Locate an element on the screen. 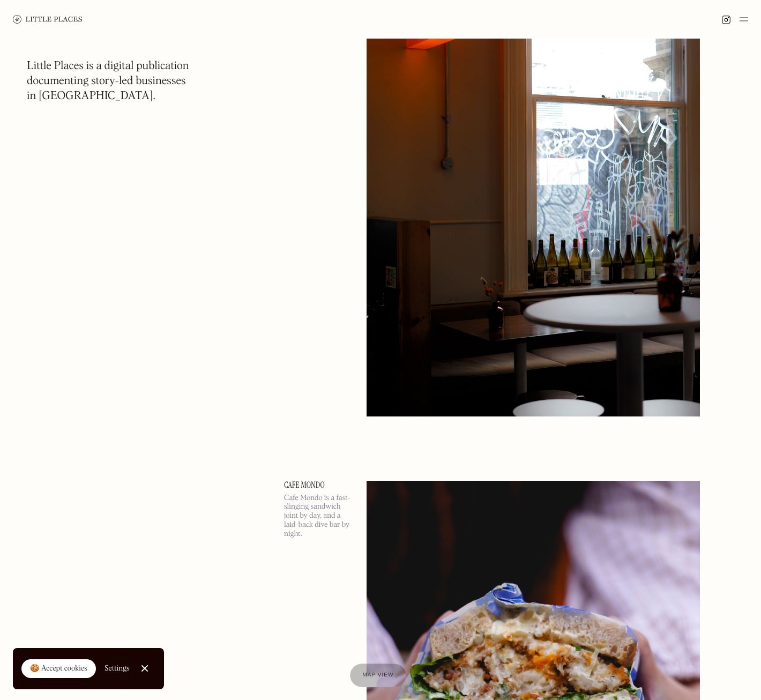 The height and width of the screenshot is (700, 761). div: Close Cookie Popup is located at coordinates (144, 668).